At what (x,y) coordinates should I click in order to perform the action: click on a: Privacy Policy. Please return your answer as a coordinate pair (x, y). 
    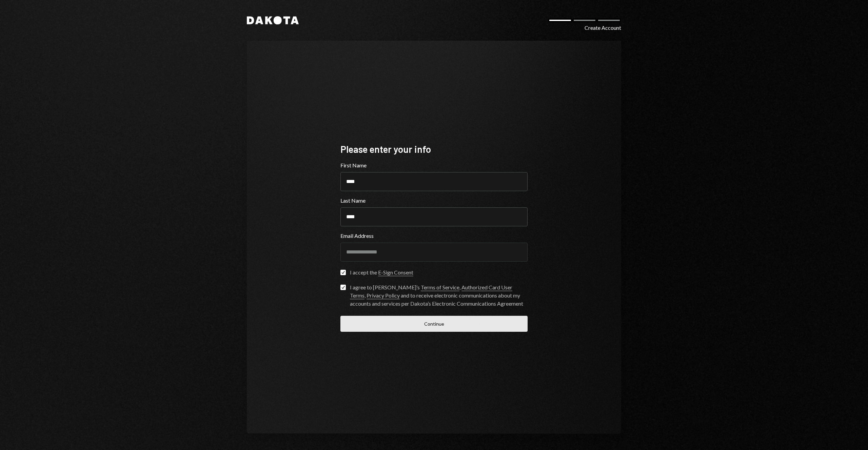
    Looking at the image, I should click on (383, 295).